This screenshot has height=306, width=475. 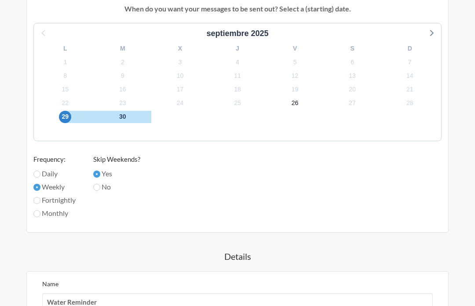 What do you see at coordinates (295, 103) in the screenshot?
I see `span: domingo, 26 de octubre de 2025` at bounding box center [295, 103].